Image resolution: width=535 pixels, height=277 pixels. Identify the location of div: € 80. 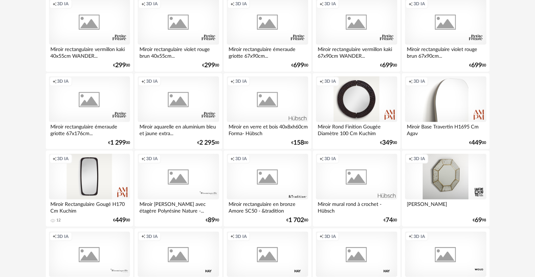
(297, 220).